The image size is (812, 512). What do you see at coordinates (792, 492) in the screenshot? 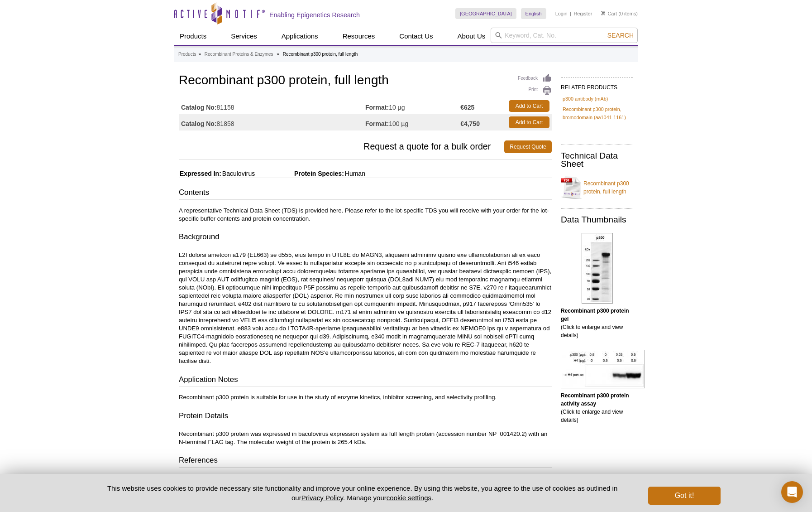
I see `div: Open Intercom Messenger` at bounding box center [792, 492].